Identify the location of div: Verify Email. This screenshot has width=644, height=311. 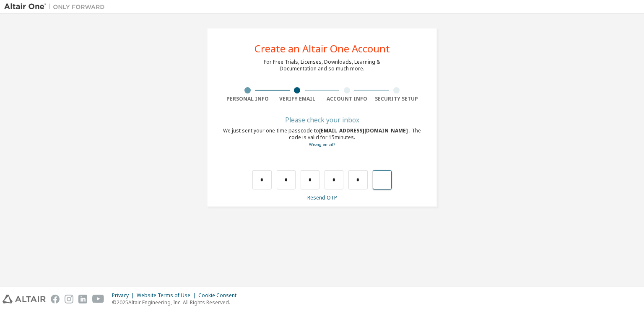
(297, 99).